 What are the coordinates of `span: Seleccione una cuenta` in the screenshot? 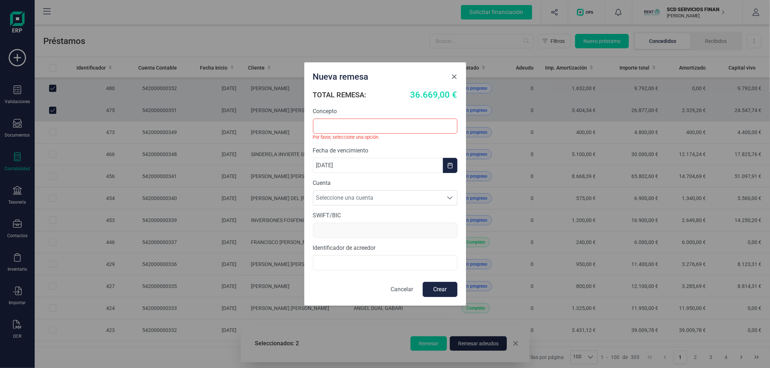 It's located at (378, 198).